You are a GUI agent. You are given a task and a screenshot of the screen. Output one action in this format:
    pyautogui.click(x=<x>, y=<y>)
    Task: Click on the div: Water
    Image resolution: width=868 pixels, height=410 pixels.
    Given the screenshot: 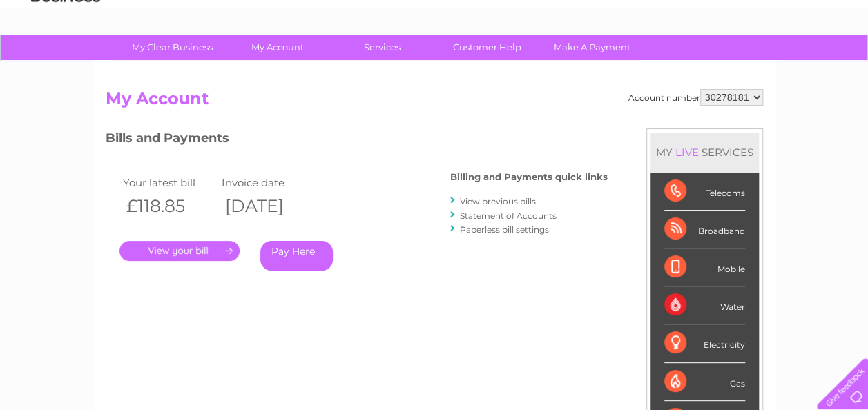 What is the action you would take?
    pyautogui.click(x=704, y=305)
    